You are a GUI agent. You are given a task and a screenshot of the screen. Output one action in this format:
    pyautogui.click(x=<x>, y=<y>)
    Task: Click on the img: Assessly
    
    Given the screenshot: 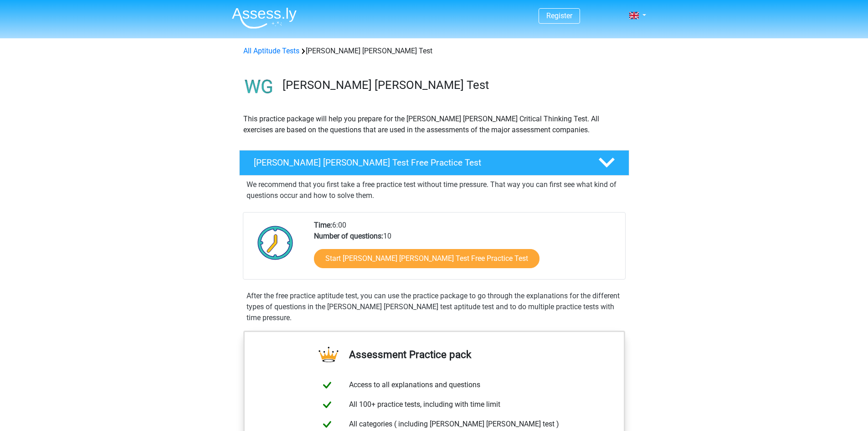 What is the action you would take?
    pyautogui.click(x=264, y=18)
    